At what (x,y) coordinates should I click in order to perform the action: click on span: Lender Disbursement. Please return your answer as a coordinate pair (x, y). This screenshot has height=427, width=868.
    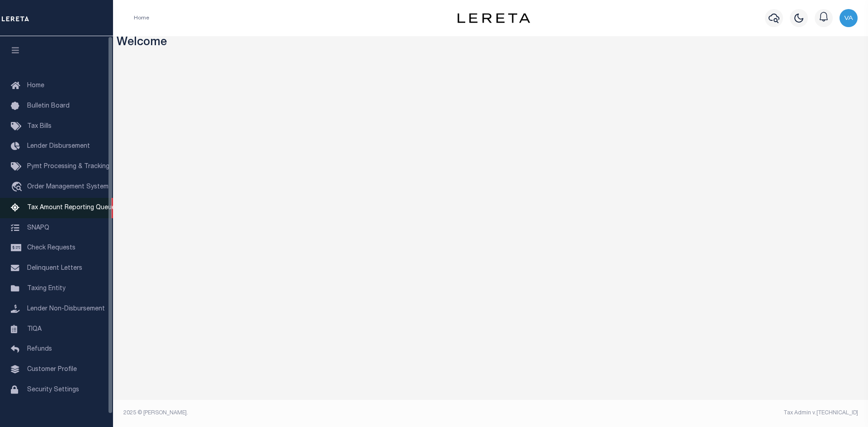
    Looking at the image, I should click on (58, 146).